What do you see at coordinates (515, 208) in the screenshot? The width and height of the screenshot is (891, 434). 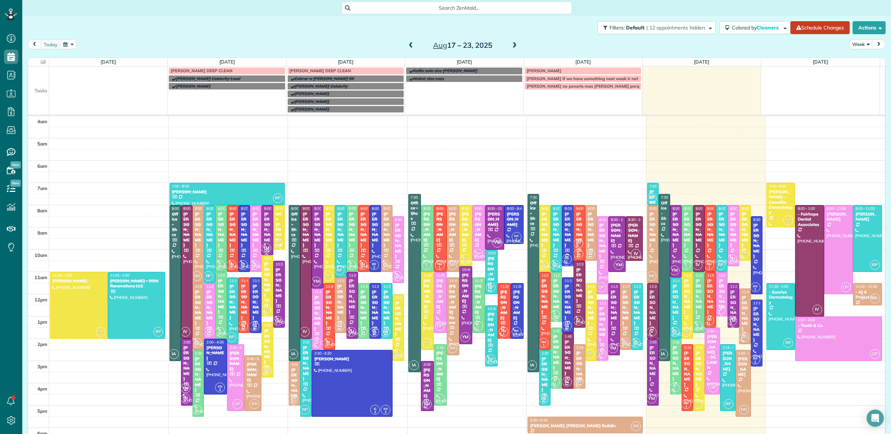 I see `span: 8:00 - 9:45` at bounding box center [515, 208].